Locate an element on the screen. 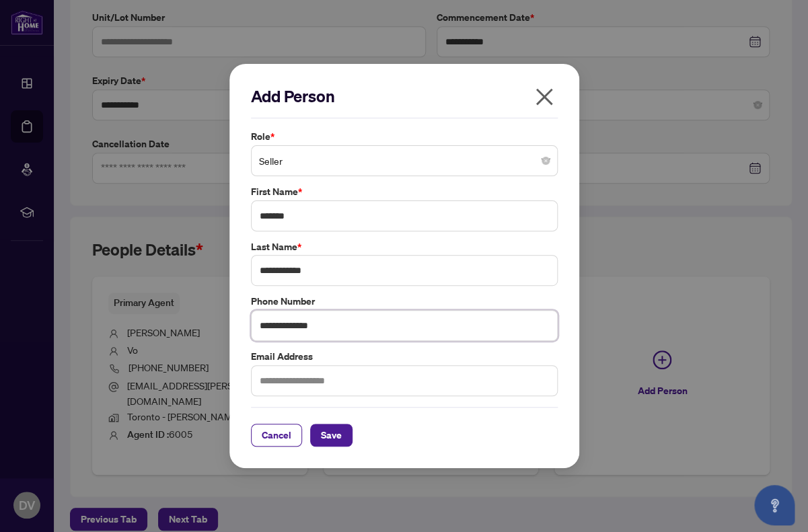  button: Open asap is located at coordinates (774, 505).